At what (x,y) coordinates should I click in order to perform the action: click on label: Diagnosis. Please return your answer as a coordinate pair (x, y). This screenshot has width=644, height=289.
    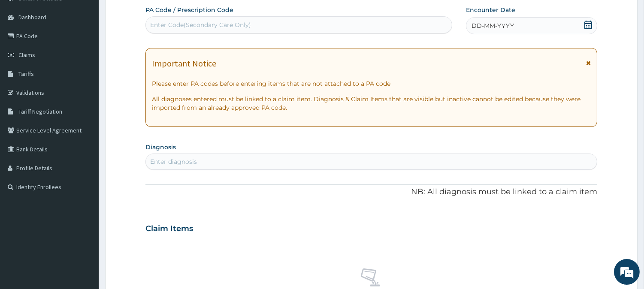
    Looking at the image, I should click on (161, 147).